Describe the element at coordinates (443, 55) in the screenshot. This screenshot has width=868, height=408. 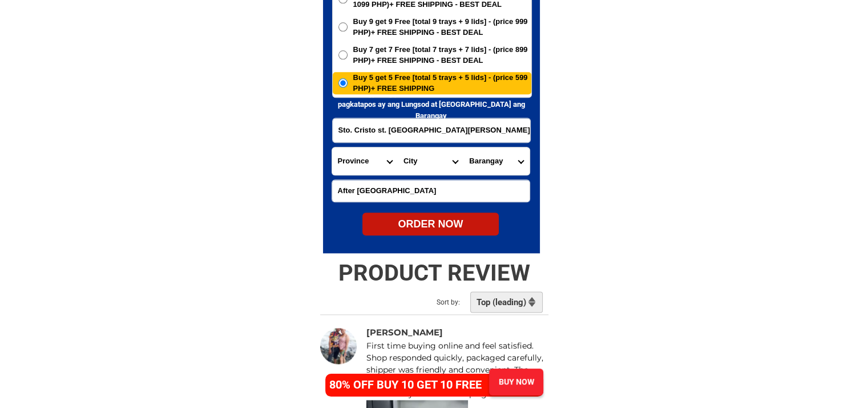
I see `span: Buy 7 get 7 Free [total 7 trays + 7 lids] - (price 899 PHP)+ FREE SHIPPING - BEST DEAL` at that location.